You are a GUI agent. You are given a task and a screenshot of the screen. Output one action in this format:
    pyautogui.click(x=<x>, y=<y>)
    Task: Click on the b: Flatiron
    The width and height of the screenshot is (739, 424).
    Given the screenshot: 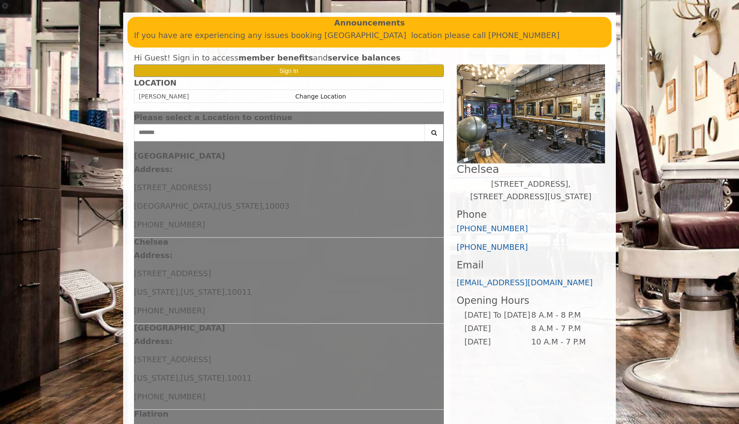 What is the action you would take?
    pyautogui.click(x=151, y=414)
    